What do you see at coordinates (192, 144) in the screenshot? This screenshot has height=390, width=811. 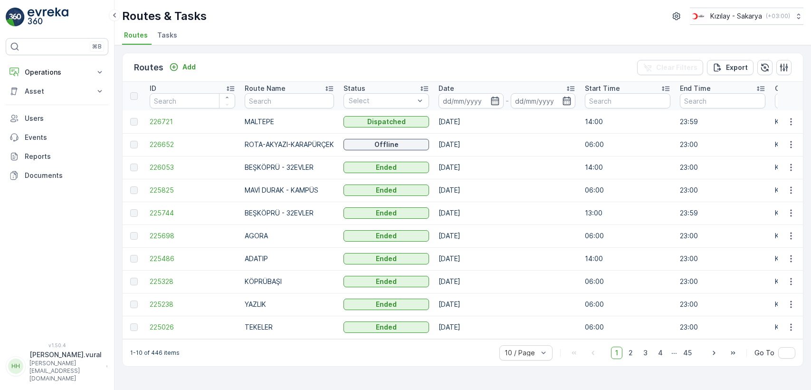 I see `span: 226652` at bounding box center [192, 144].